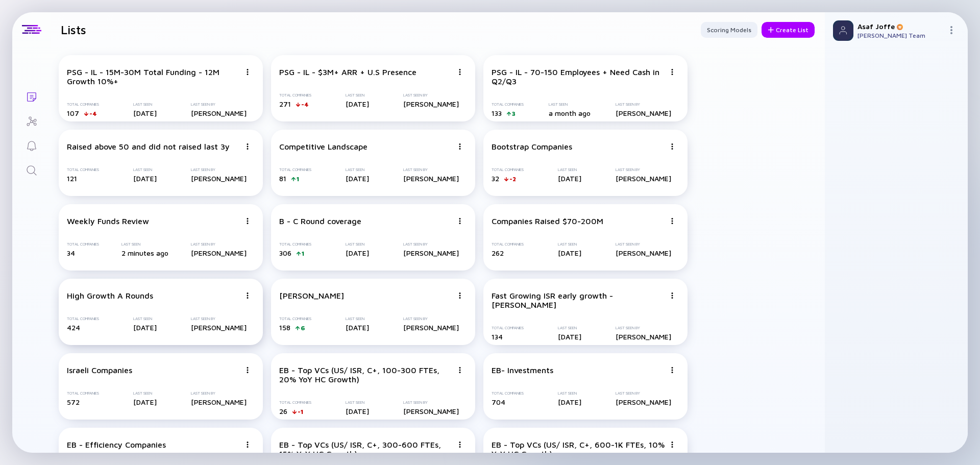  What do you see at coordinates (570, 113) in the screenshot?
I see `div: a month ago` at bounding box center [570, 113].